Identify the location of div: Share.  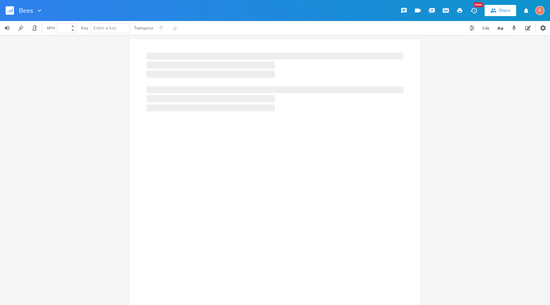
(504, 10).